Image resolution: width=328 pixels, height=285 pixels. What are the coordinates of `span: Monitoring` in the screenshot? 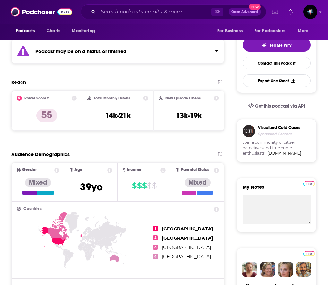 It's located at (83, 31).